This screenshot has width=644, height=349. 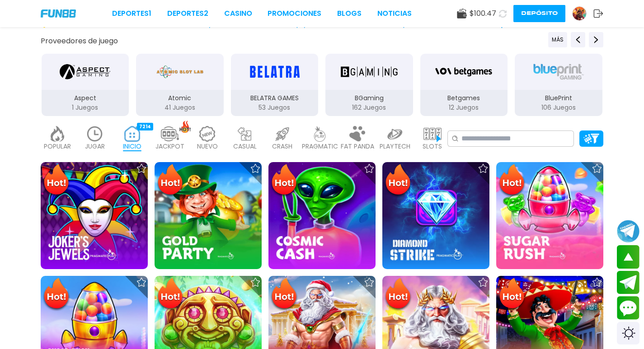 I want to click on p: 12 Juegos, so click(x=464, y=108).